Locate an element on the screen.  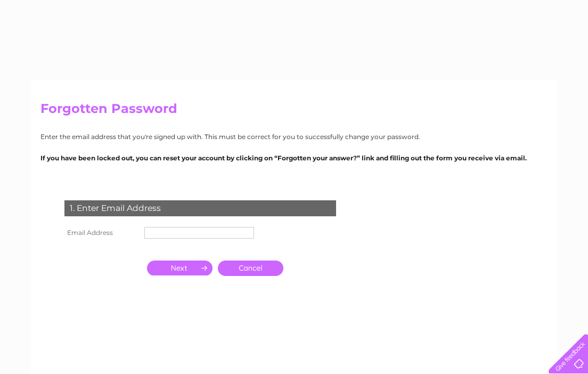
th: Email Address is located at coordinates (102, 233).